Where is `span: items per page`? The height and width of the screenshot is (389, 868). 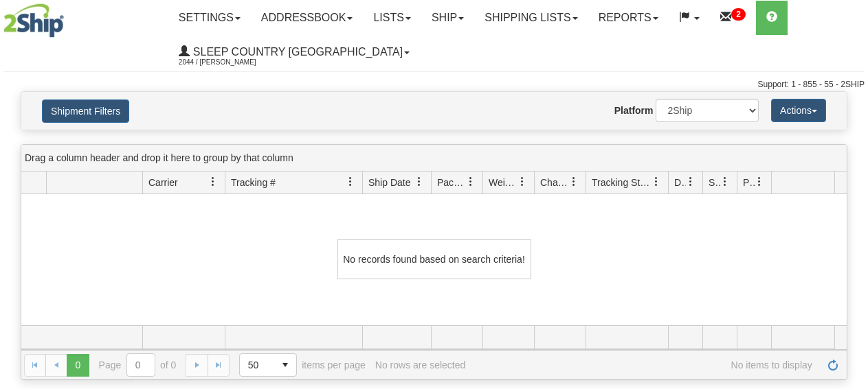 span: items per page is located at coordinates (302, 366).